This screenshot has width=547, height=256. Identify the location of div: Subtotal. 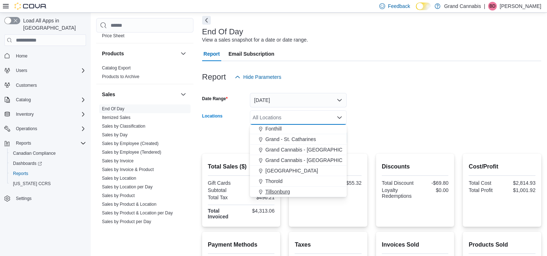
(224, 190).